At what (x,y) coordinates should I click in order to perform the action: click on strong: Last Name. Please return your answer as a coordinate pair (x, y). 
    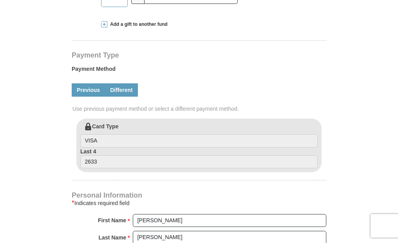
    Looking at the image, I should click on (112, 238).